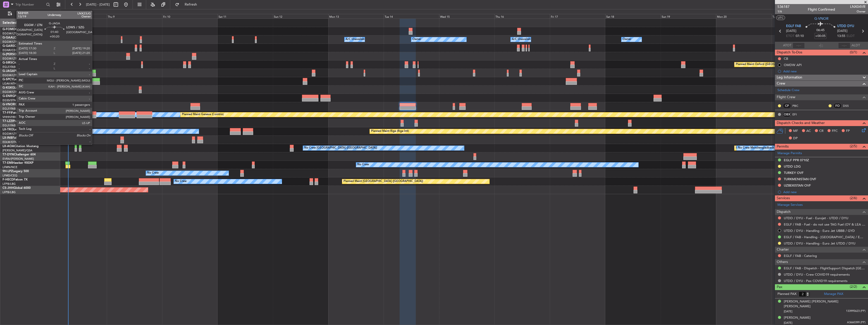 The height and width of the screenshot is (325, 868). What do you see at coordinates (20, 146) in the screenshot?
I see `a: LX-AOACitation Mustang` at bounding box center [20, 146].